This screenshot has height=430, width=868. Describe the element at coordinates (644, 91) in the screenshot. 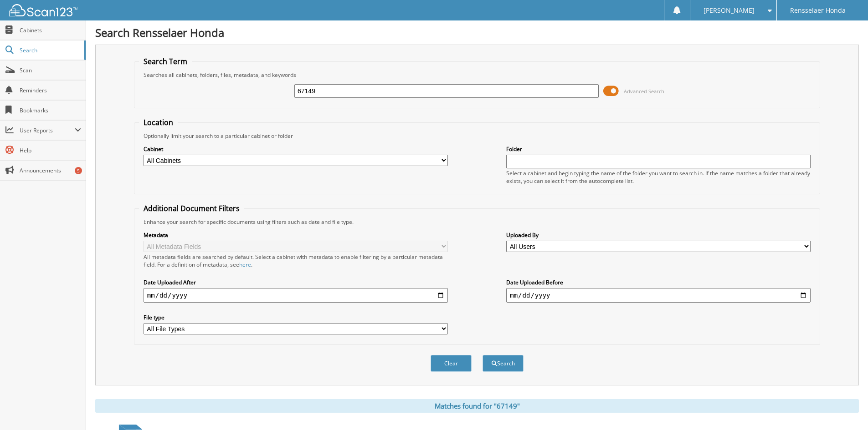

I see `span: Advanced Search` at that location.